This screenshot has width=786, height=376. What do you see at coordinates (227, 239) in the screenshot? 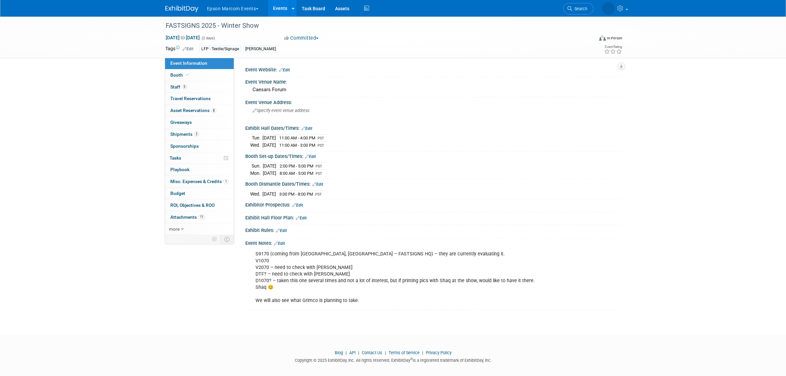
I see `td: Toggle Event Tabs` at bounding box center [227, 239].